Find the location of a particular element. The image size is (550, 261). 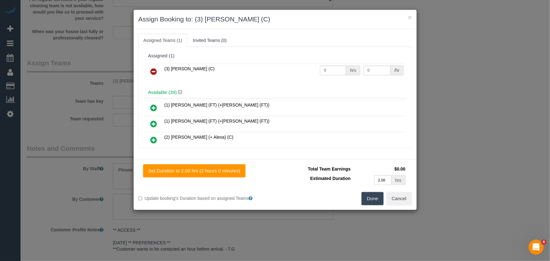

div: /hr is located at coordinates (396, 70).